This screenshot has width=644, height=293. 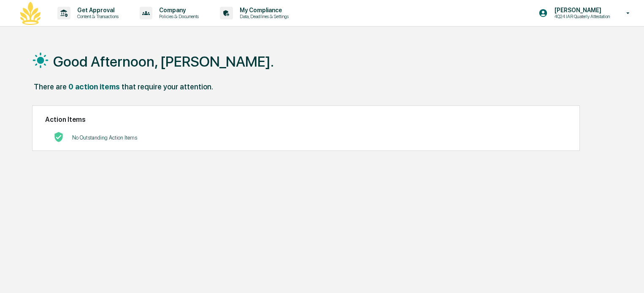 I want to click on p: Get Approval, so click(x=97, y=10).